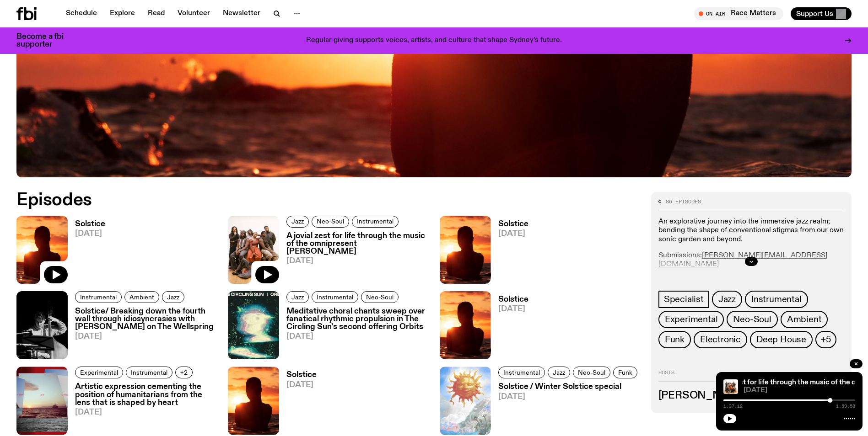  I want to click on span: Electronic, so click(720, 340).